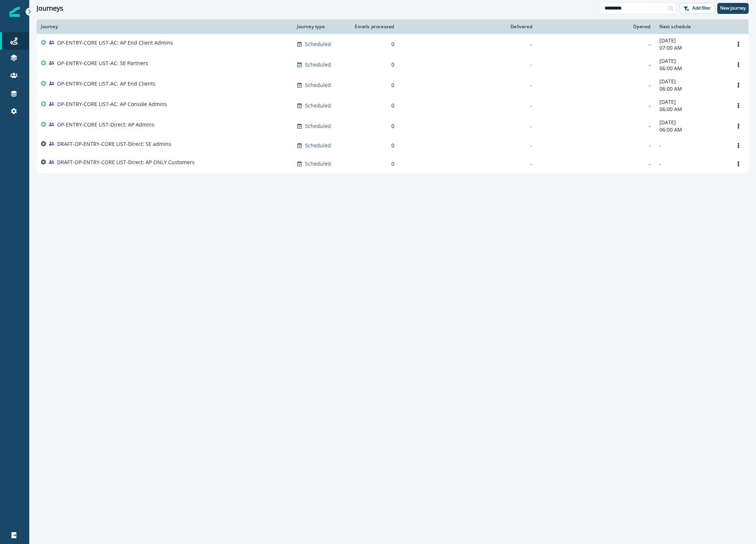 The image size is (756, 544). I want to click on button: New journey, so click(732, 8).